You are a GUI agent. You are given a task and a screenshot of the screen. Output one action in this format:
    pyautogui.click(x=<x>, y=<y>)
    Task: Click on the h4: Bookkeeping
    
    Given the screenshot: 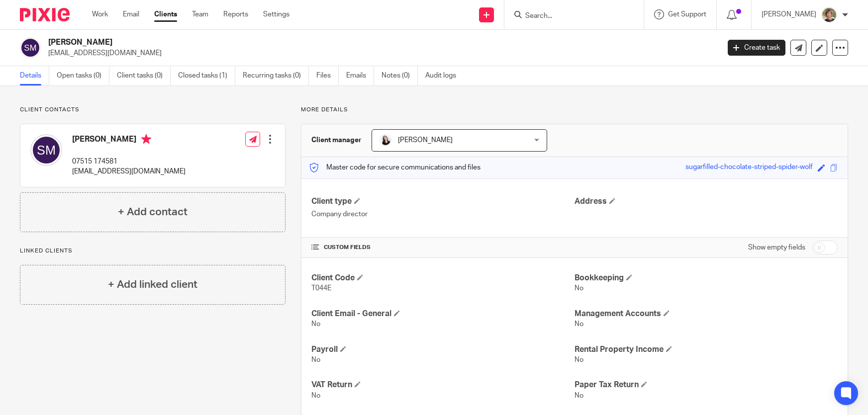 What is the action you would take?
    pyautogui.click(x=706, y=278)
    